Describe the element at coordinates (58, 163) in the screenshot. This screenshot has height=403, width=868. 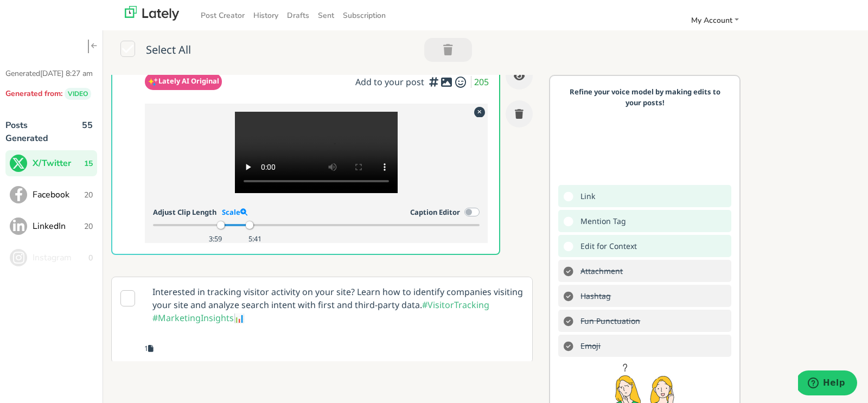
I see `span: X/Twitter` at that location.